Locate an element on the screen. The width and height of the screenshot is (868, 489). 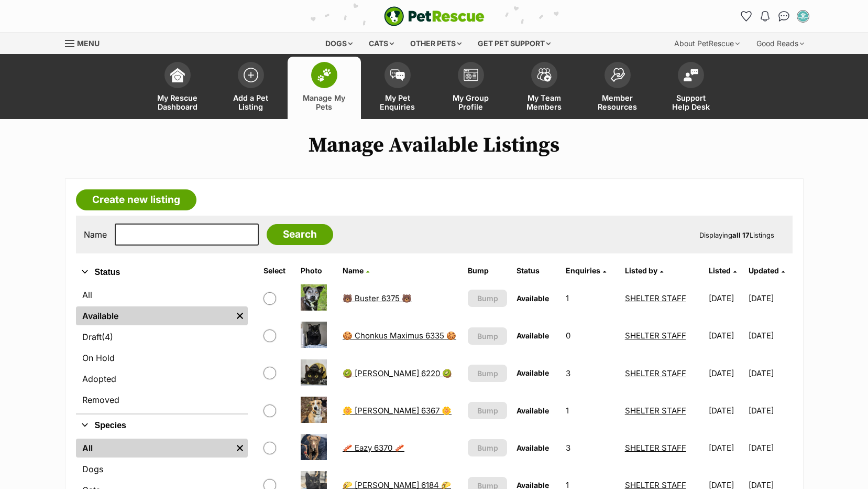
th: Photo is located at coordinates (317, 270).